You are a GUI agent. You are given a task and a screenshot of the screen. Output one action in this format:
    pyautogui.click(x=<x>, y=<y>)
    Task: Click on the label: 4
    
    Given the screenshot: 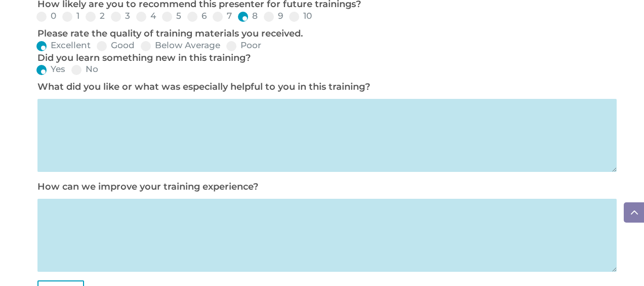 What is the action you would take?
    pyautogui.click(x=146, y=16)
    